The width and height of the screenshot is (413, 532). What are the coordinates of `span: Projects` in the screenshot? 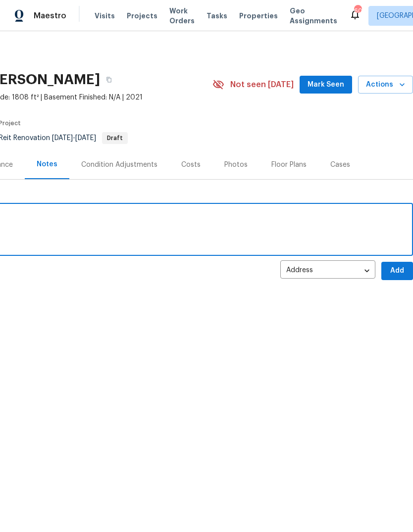 It's located at (142, 16).